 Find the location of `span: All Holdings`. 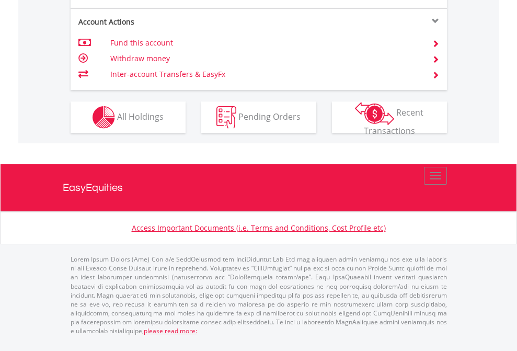

span: All Holdings is located at coordinates (140, 116).